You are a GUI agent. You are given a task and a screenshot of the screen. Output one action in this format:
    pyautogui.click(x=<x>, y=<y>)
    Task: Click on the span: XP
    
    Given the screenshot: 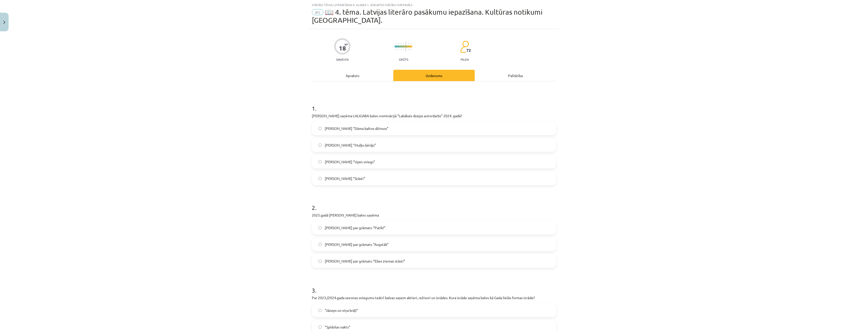 What is the action you would take?
    pyautogui.click(x=346, y=45)
    